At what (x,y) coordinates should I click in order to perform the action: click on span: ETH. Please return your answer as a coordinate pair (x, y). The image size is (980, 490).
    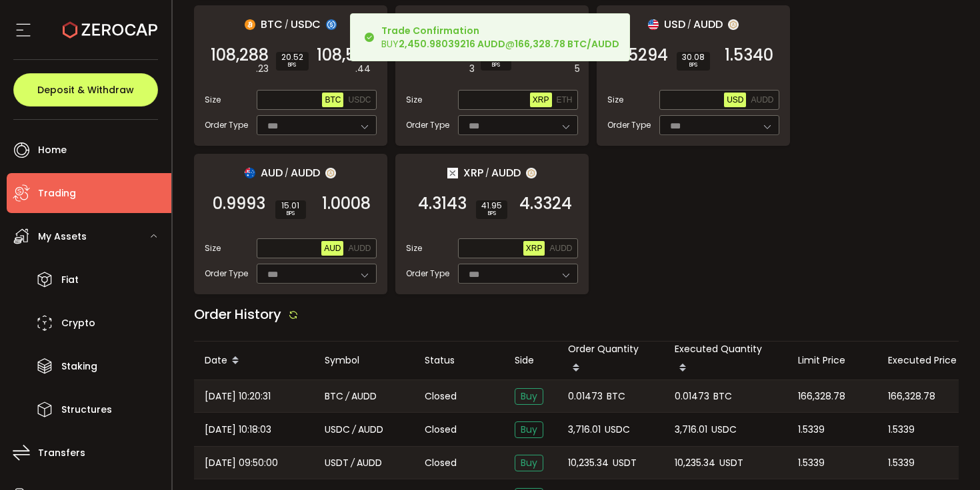
    Looking at the image, I should click on (565, 100).